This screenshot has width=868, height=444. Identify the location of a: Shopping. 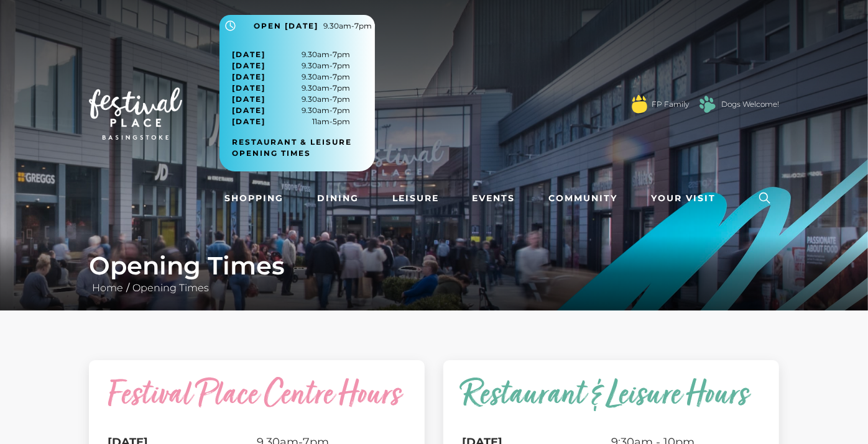
(254, 198).